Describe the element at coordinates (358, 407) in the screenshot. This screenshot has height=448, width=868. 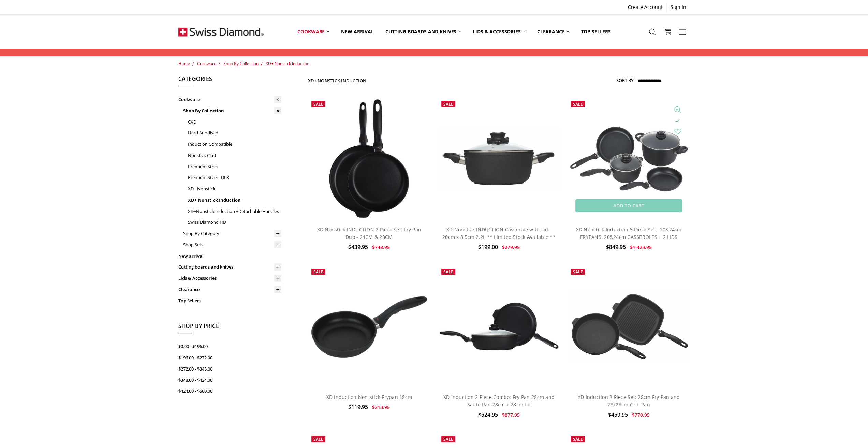
I see `span: $119.95` at that location.